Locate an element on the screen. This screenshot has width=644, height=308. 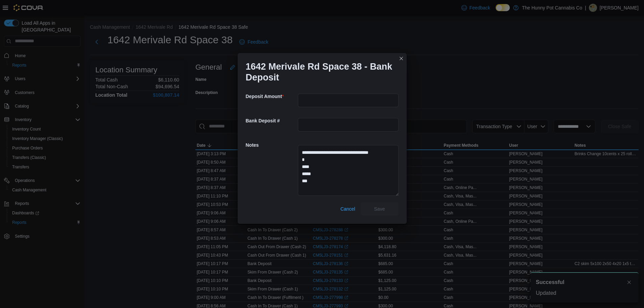
h5: Bank Deposit # is located at coordinates (272, 121).